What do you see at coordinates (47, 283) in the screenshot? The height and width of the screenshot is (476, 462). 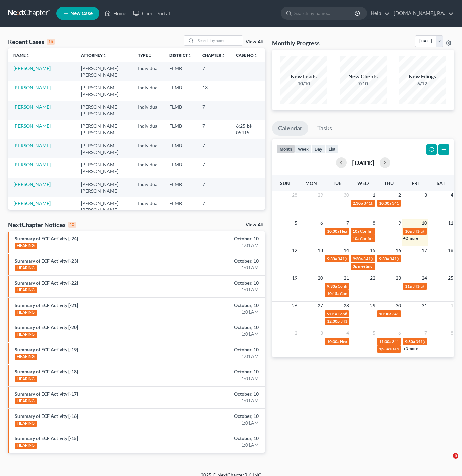 I see `a: Summary of ECF Activity [-22]` at bounding box center [47, 283].